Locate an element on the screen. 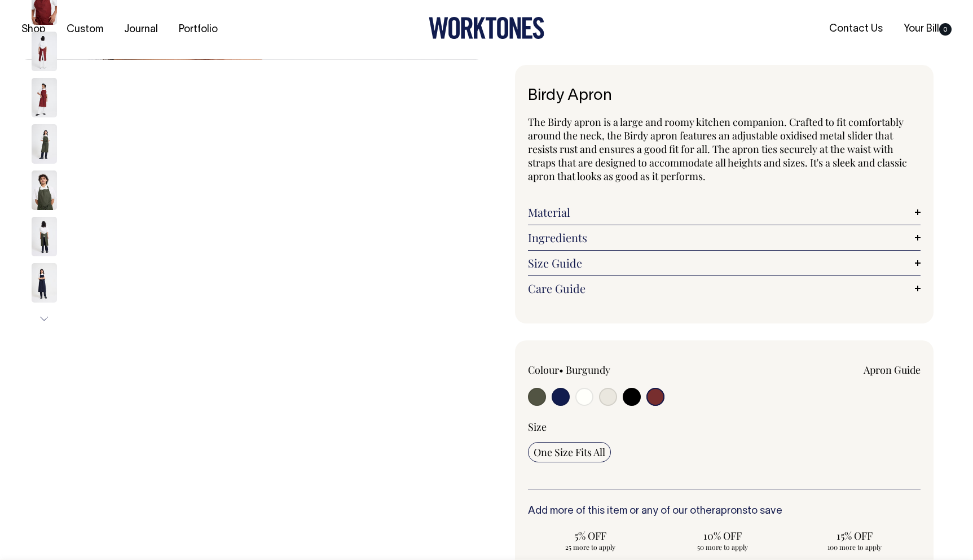  a: Contact Us is located at coordinates (856, 29).